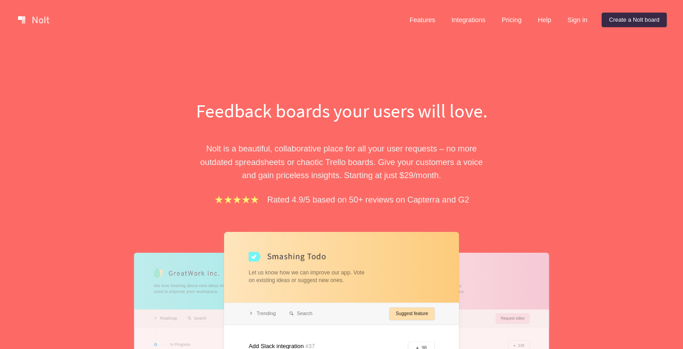  Describe the element at coordinates (342, 162) in the screenshot. I see `p: Nolt is a beautiful, collaborative place for all your user requests – no more outdated spreadshee...` at that location.